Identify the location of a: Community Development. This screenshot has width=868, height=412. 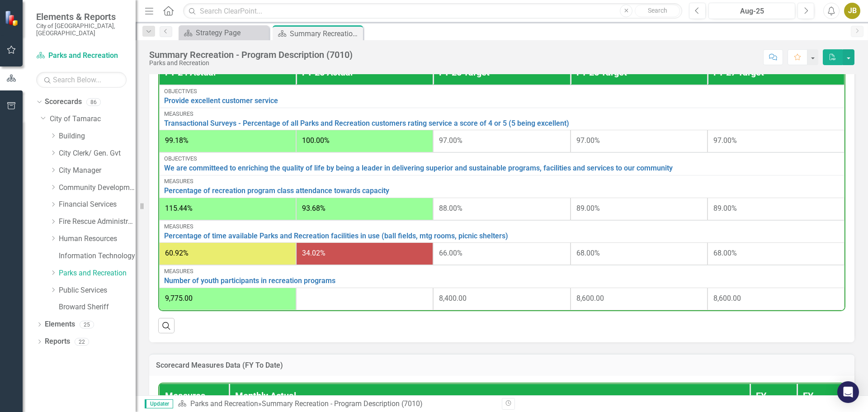
(97, 188).